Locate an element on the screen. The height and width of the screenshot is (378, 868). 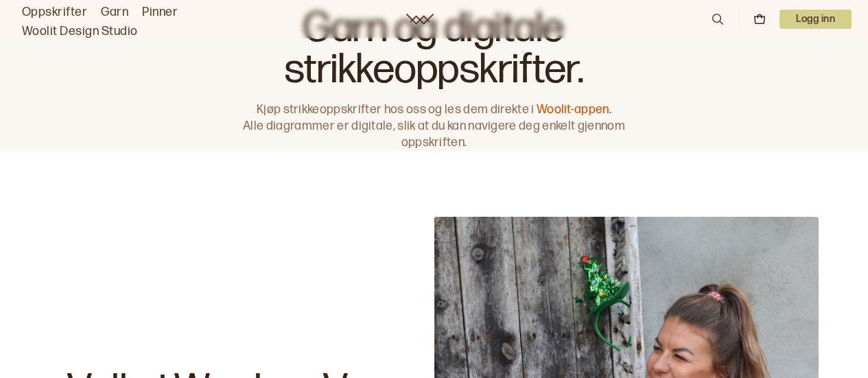
a: Woolit is located at coordinates (420, 19).